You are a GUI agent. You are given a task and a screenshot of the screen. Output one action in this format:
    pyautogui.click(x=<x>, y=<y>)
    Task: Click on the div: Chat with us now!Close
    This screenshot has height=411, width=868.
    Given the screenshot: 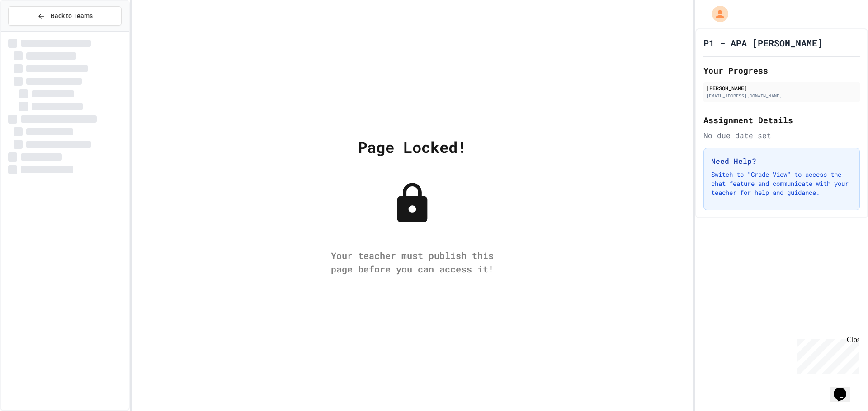 What is the action you would take?
    pyautogui.click(x=33, y=30)
    